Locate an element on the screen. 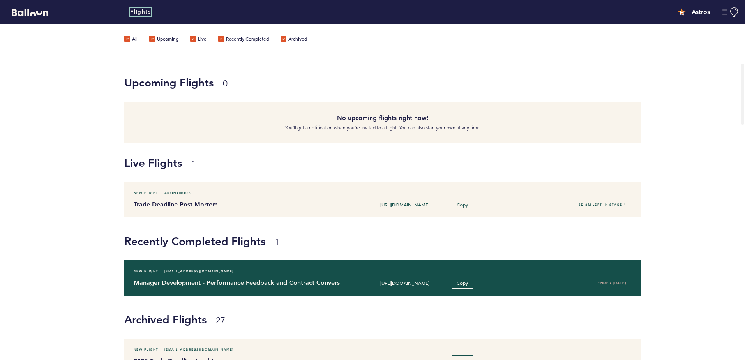 Image resolution: width=745 pixels, height=360 pixels. label: Live is located at coordinates (198, 40).